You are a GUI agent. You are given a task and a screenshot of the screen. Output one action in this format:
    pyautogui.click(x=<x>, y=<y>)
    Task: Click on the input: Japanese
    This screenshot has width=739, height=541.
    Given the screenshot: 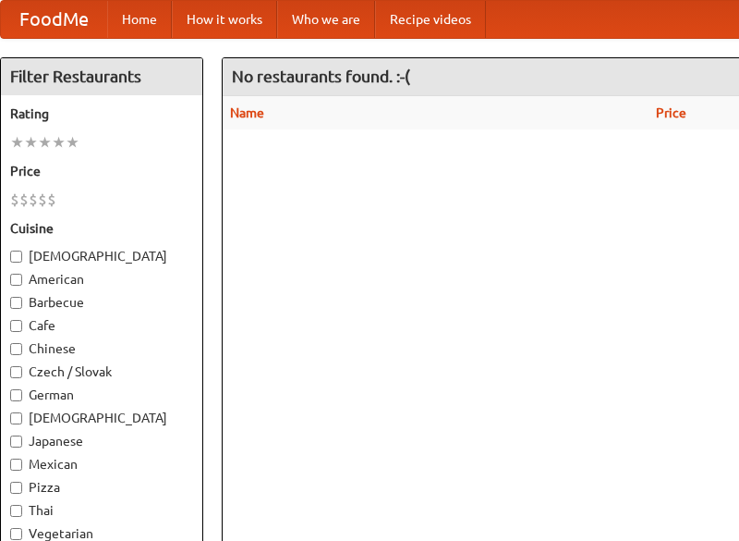 What is the action you would take?
    pyautogui.click(x=16, y=441)
    